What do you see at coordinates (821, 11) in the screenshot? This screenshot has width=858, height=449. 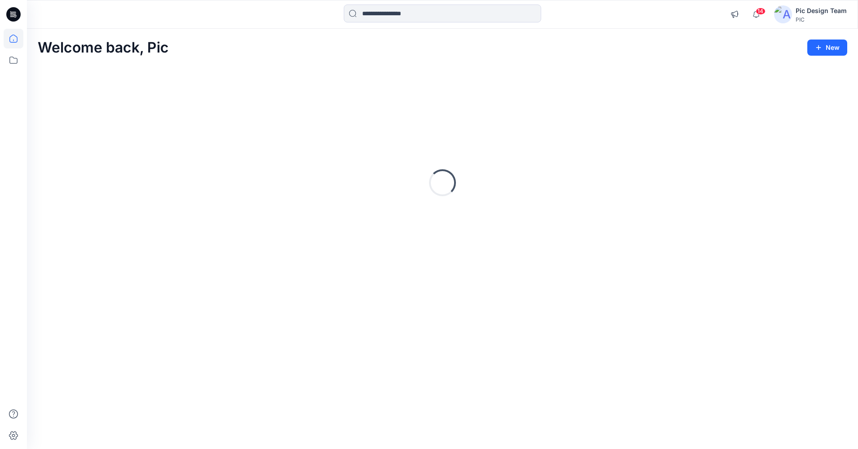 I see `div: Pic Design Team` at bounding box center [821, 11].